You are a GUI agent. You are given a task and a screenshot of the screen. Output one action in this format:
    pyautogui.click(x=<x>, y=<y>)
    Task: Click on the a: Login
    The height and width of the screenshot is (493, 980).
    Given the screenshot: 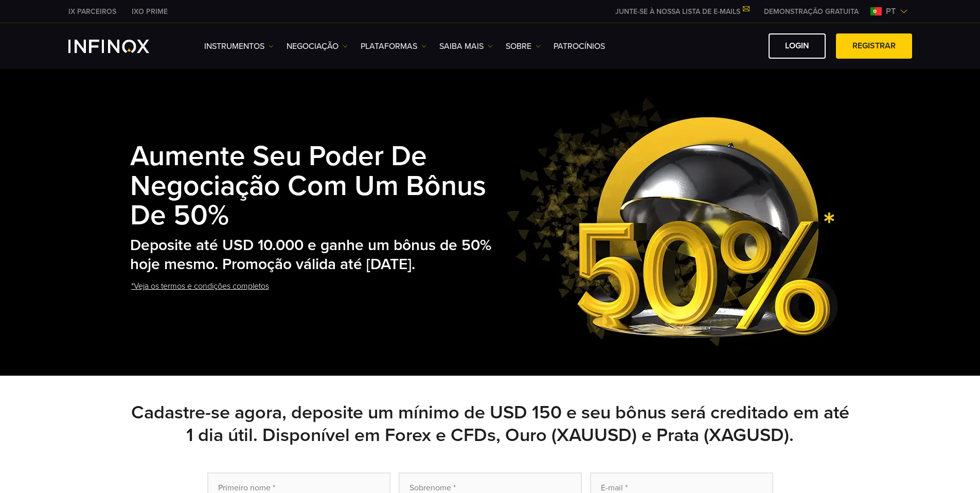 What is the action you would take?
    pyautogui.click(x=797, y=46)
    